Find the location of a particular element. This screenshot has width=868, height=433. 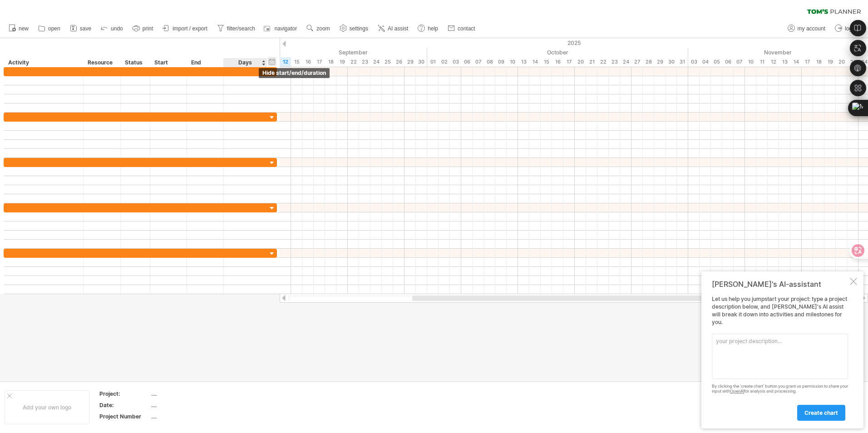

div: Friday, 19 September 2025 is located at coordinates (342, 62).